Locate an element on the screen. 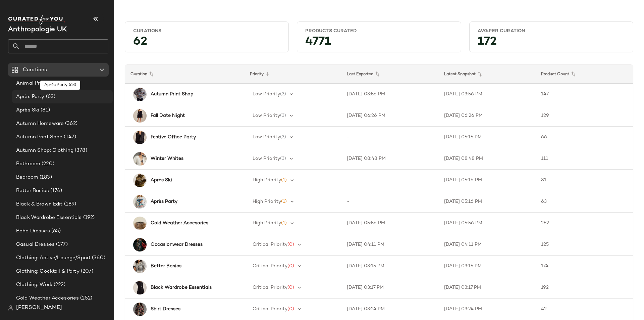  th: Last Exported is located at coordinates (390, 74).